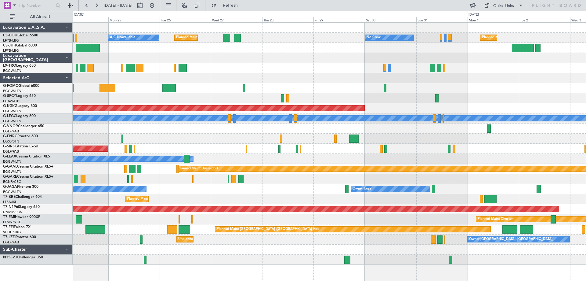 This screenshot has width=586, height=281. I want to click on a: T7-FFIFalcon 7X, so click(17, 227).